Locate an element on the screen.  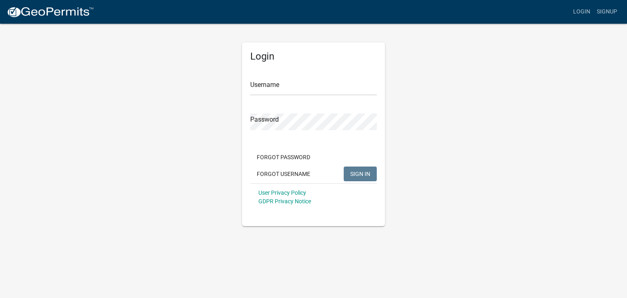
a: Signup is located at coordinates (607, 12).